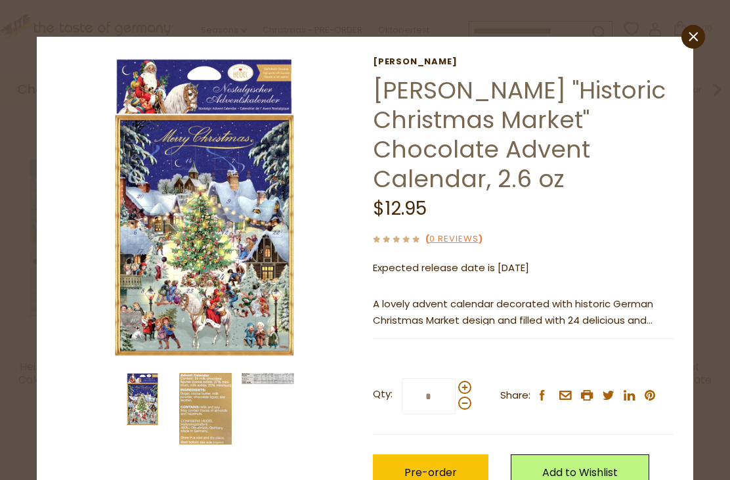 This screenshot has height=480, width=730. I want to click on span: Share:, so click(515, 395).